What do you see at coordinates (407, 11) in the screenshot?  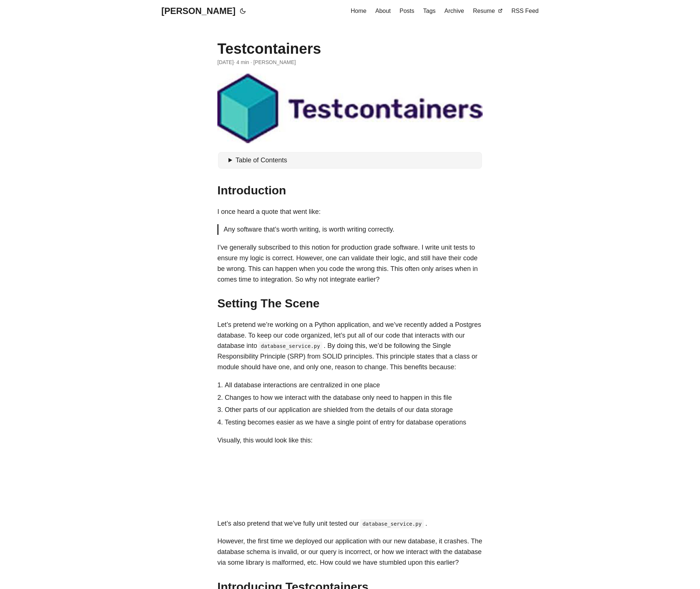 I see `span: Posts` at bounding box center [407, 11].